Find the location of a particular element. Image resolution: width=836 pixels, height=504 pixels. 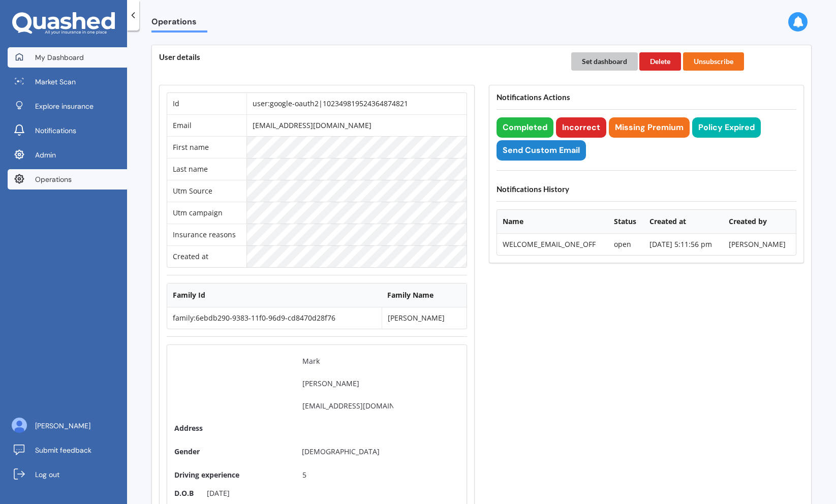

td: user:google-oauth2|102349819524364874821 is located at coordinates (356, 103).